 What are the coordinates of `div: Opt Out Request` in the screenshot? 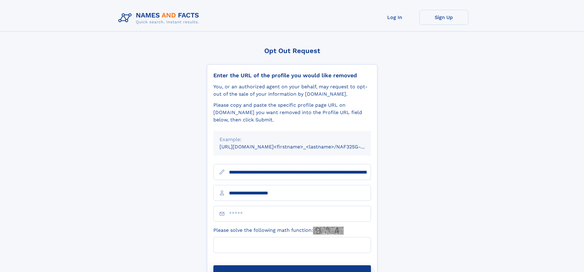 It's located at (292, 51).